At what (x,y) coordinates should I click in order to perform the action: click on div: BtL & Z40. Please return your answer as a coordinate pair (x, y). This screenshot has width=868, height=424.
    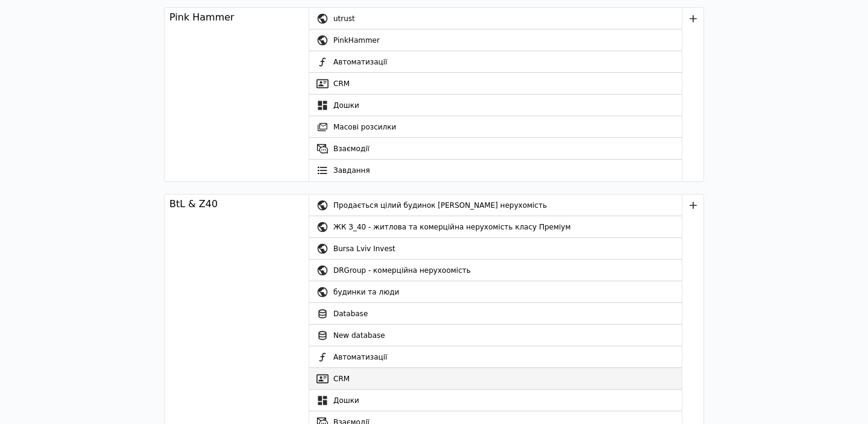
    Looking at the image, I should click on (193, 204).